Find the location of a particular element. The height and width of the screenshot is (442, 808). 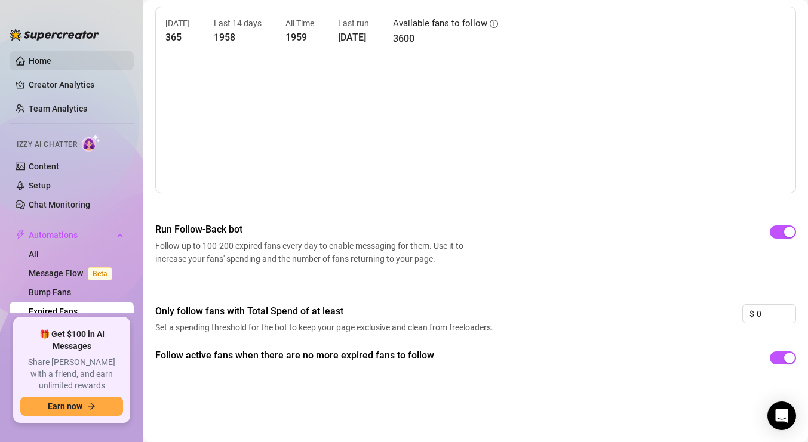

span: Earn now is located at coordinates (65, 407).